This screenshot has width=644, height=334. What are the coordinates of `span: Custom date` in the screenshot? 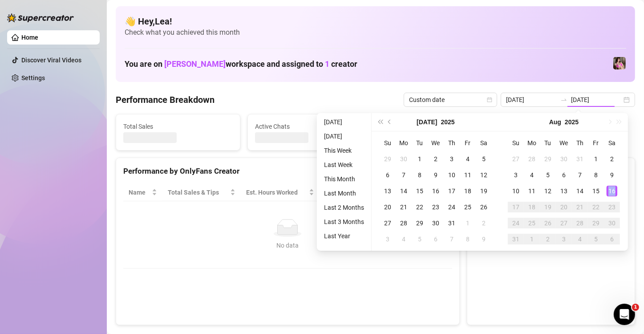 It's located at (450, 100).